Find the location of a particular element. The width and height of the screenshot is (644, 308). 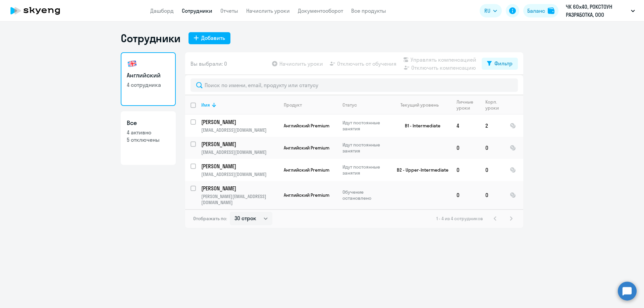

div: Добавить is located at coordinates (213, 38).